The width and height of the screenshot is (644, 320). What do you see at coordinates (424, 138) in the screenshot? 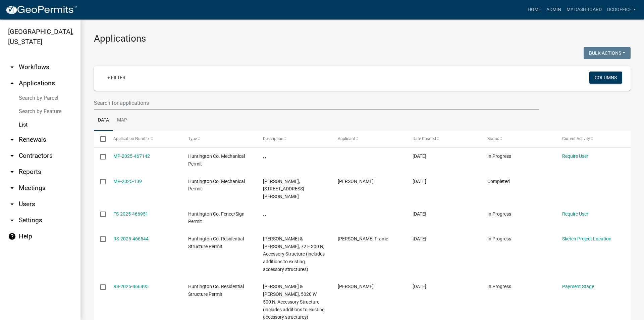
I see `span: Date Created` at bounding box center [424, 138].